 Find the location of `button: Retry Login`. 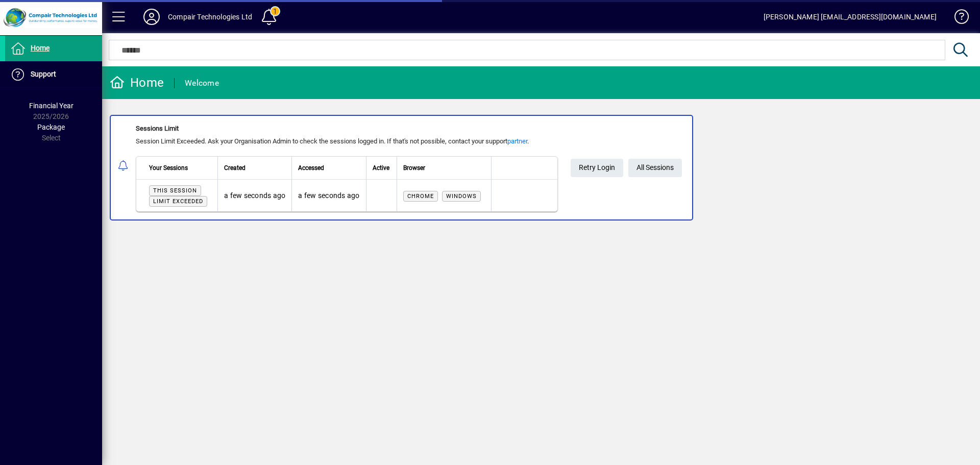

button: Retry Login is located at coordinates (596, 168).